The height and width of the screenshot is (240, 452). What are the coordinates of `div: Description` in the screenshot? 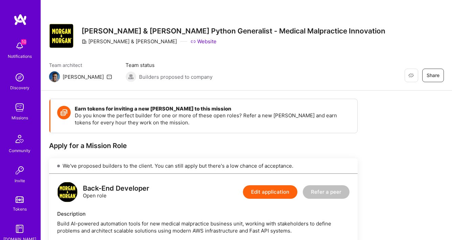 It's located at (203, 214).